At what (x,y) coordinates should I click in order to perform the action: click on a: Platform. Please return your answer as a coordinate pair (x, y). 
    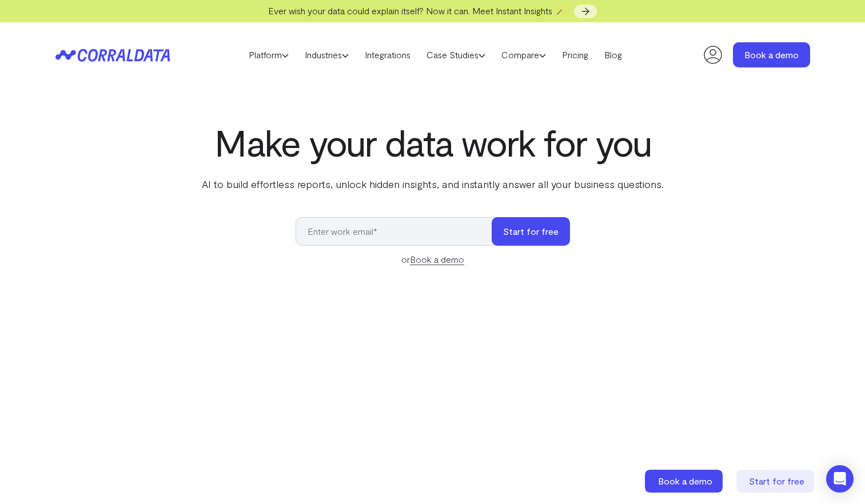
    Looking at the image, I should click on (269, 55).